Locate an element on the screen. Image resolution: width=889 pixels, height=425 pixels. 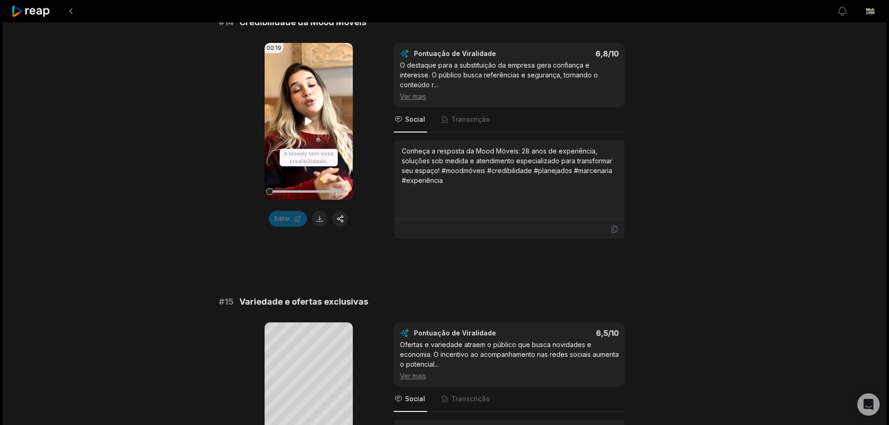
font: O destaque para a substituição da empresa gera confiança e interesse. O público busca referências... is located at coordinates (499, 75).